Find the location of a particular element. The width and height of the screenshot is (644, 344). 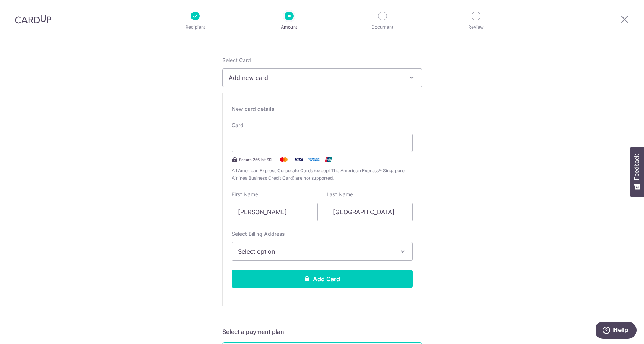

input: Cardholder Last Name is located at coordinates (370, 212).